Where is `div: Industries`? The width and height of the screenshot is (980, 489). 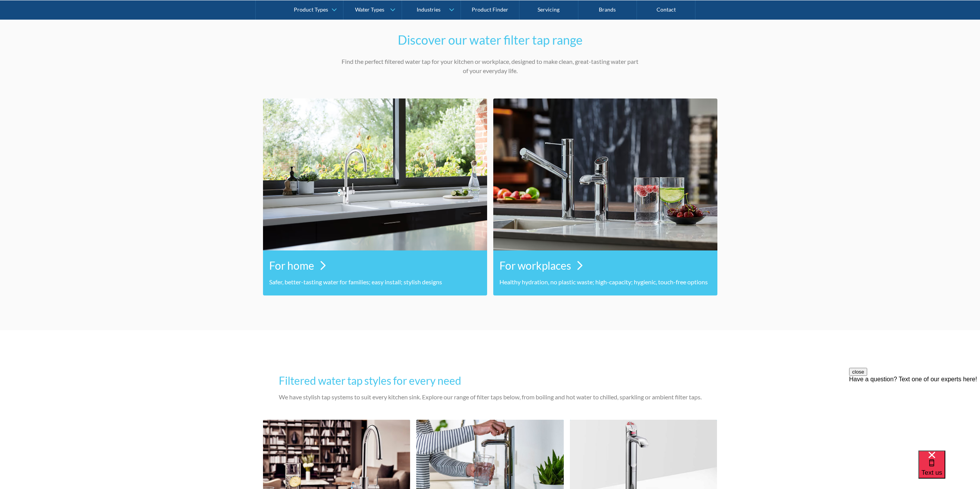
div: Industries is located at coordinates (429, 9).